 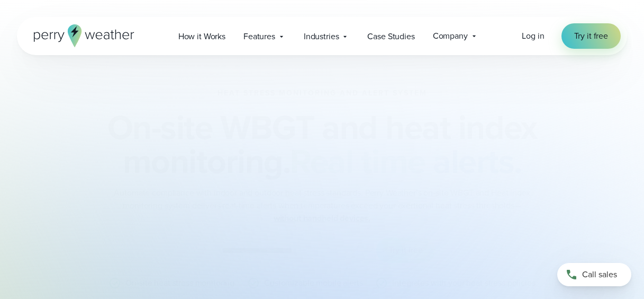 I want to click on span: Call sales, so click(x=600, y=275).